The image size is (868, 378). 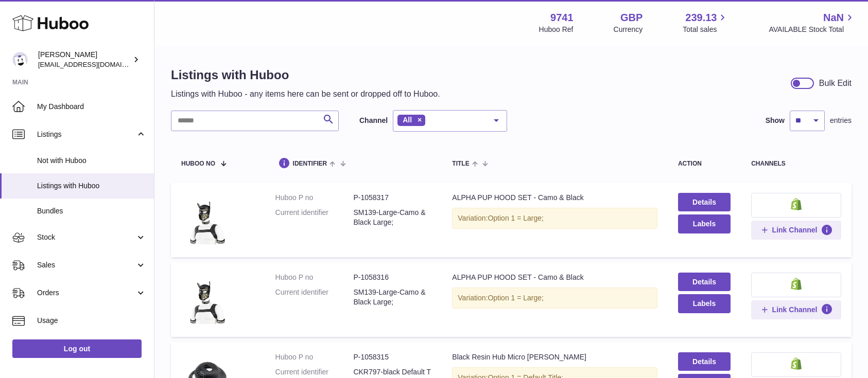 I want to click on div: action, so click(x=704, y=163).